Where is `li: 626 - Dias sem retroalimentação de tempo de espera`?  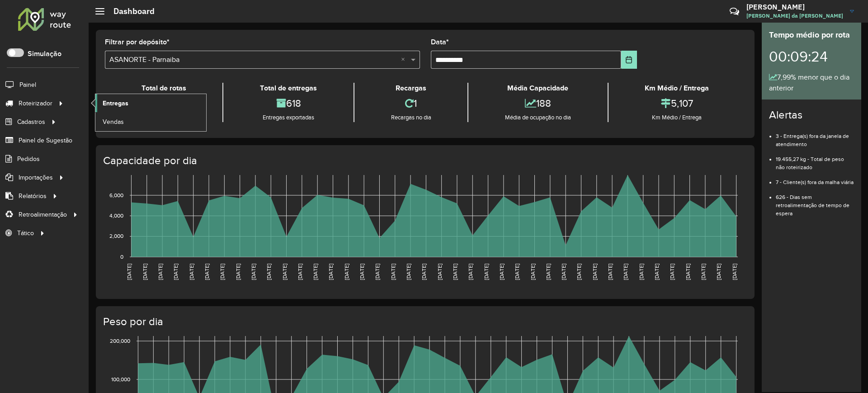 li: 626 - Dias sem retroalimentação de tempo de espera is located at coordinates (815, 202).